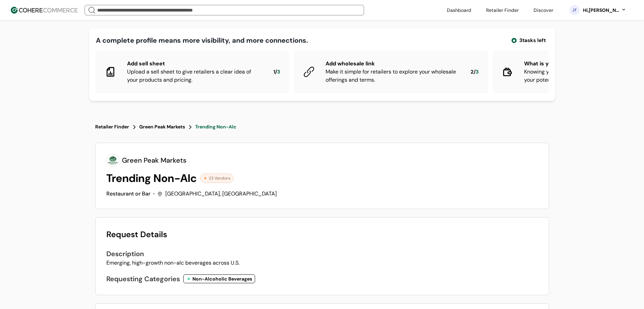  Describe the element at coordinates (195, 76) in the screenshot. I see `div: Upload a sell sheet to give retailers a clear idea of your products and pricing.` at that location.